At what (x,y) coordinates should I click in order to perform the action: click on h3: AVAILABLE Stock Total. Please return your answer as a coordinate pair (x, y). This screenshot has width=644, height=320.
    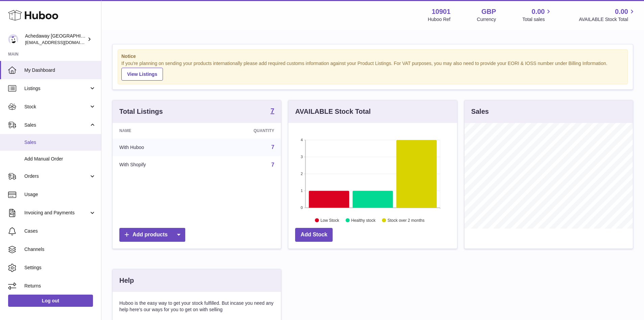
    Looking at the image, I should click on (332, 111).